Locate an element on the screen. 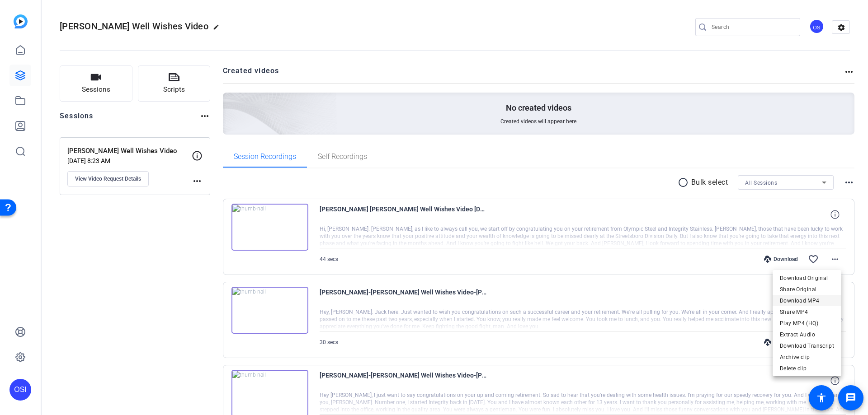 The height and width of the screenshot is (415, 868). span: Play MP4 (HQ) is located at coordinates (807, 323).